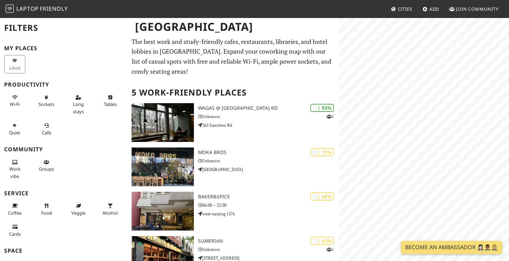 The height and width of the screenshot is (261, 509). What do you see at coordinates (431, 9) in the screenshot?
I see `a: Add` at bounding box center [431, 9].